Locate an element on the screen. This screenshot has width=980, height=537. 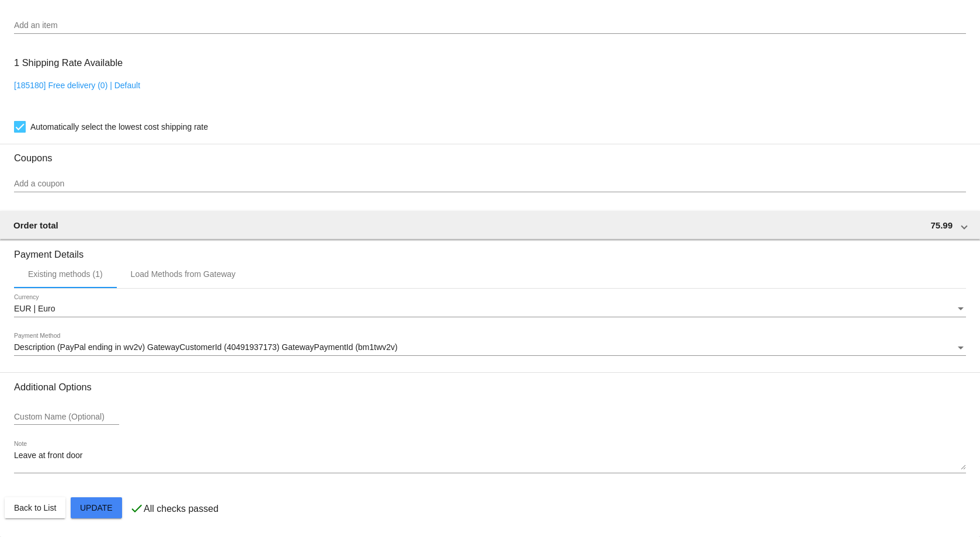
mat-select: Currency is located at coordinates (490, 308).